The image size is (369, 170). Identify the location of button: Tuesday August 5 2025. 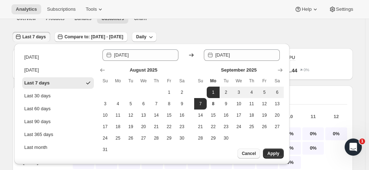
(131, 104).